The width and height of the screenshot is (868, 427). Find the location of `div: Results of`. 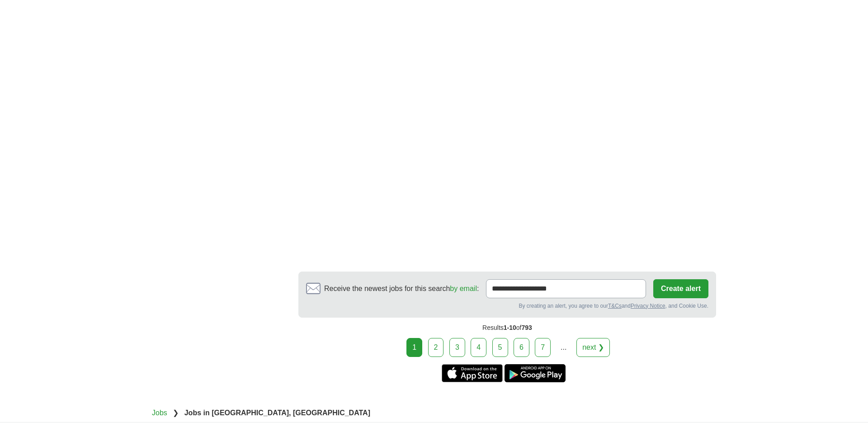

div: Results of is located at coordinates (507, 327).